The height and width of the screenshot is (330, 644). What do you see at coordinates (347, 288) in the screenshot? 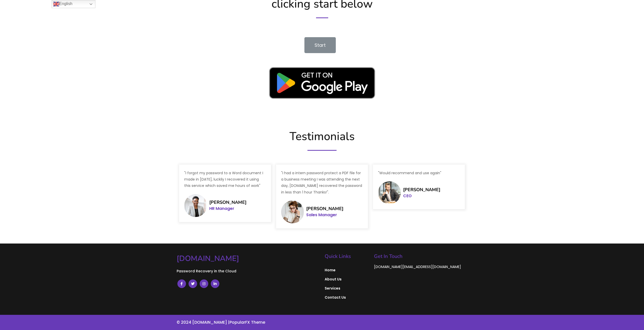
I see `span: Services` at bounding box center [347, 288].